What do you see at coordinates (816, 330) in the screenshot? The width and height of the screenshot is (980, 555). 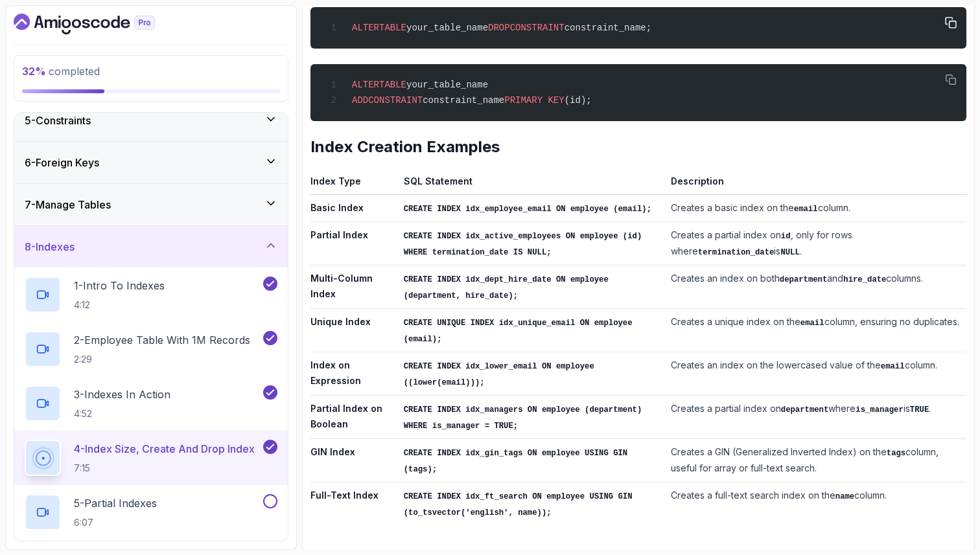 I see `td: Creates a unique index on the column, ensuring no duplicates.` at bounding box center [816, 330].